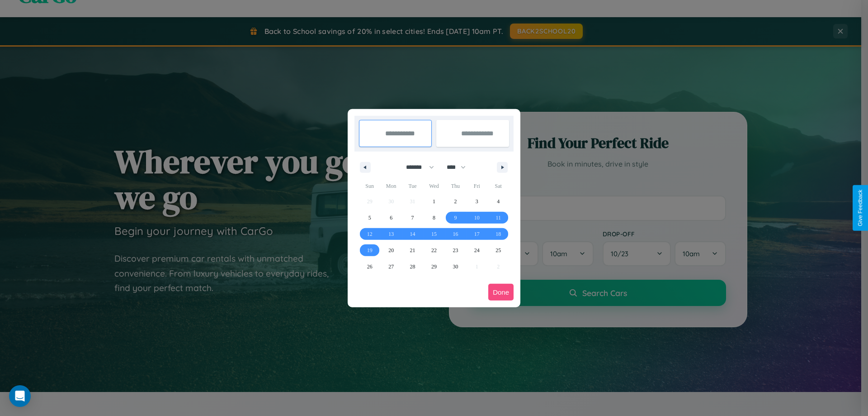  What do you see at coordinates (370, 250) in the screenshot?
I see `span: 19` at bounding box center [370, 250].